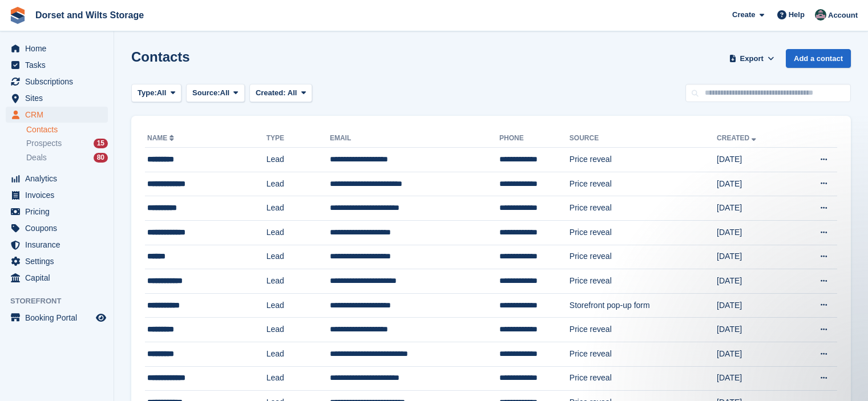  I want to click on a: Preview store, so click(101, 317).